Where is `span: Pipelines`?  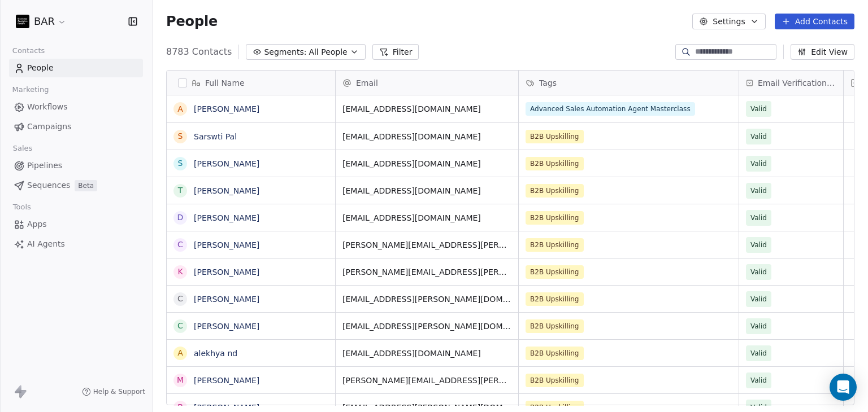
span: Pipelines is located at coordinates (45, 165).